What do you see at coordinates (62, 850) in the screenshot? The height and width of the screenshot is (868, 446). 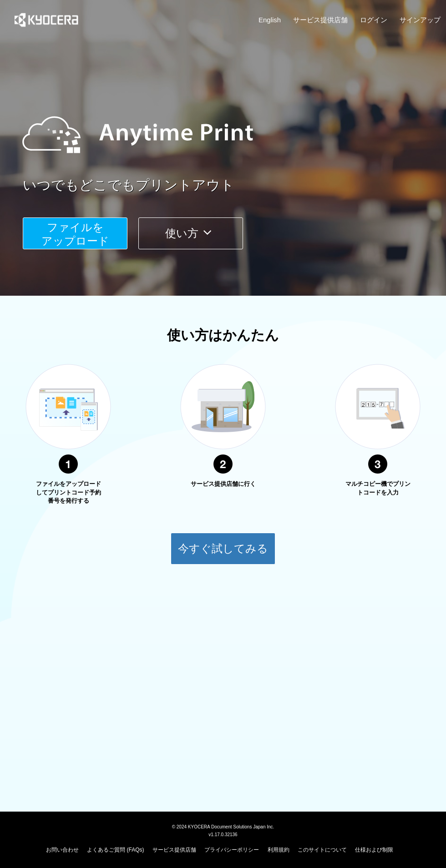 I see `a: お問い合わせ` at bounding box center [62, 850].